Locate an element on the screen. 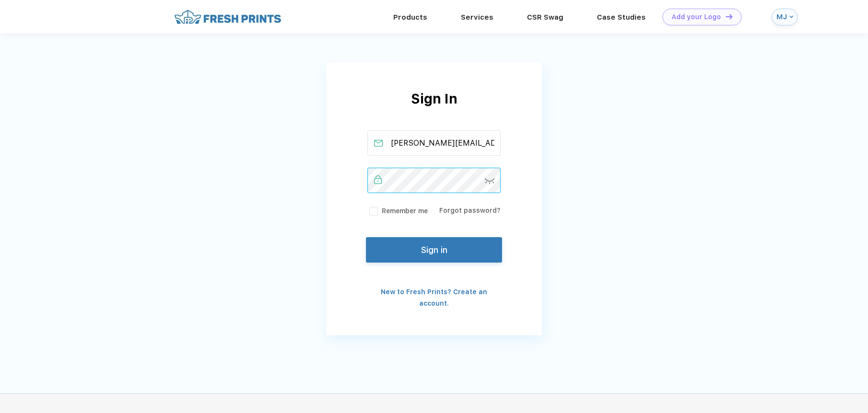 Image resolution: width=868 pixels, height=413 pixels. div: Sign In is located at coordinates (434, 109).